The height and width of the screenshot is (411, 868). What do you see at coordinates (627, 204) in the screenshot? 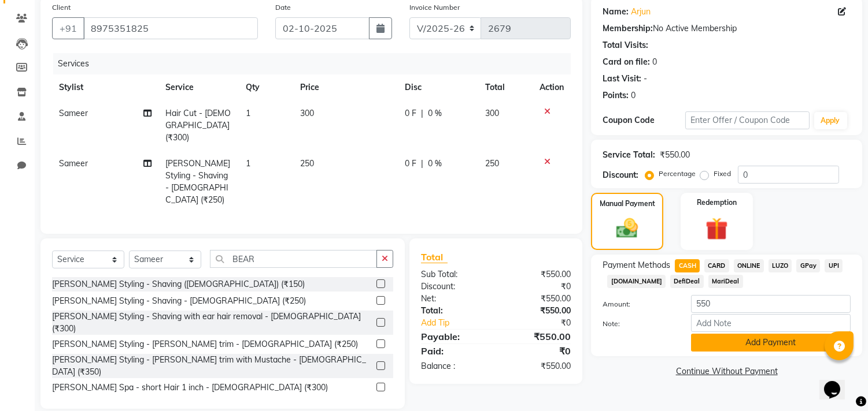
I see `label: Manual Payment` at bounding box center [627, 204].